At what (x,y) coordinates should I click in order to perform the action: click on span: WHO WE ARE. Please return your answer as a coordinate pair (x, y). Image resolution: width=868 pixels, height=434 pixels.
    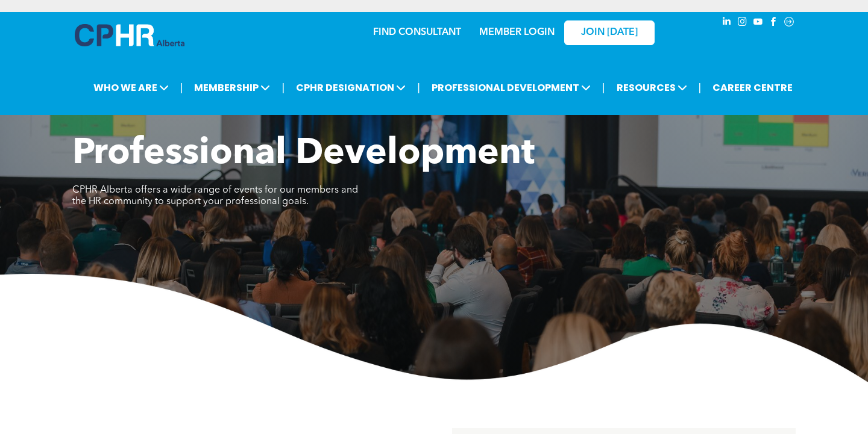
    Looking at the image, I should click on (131, 87).